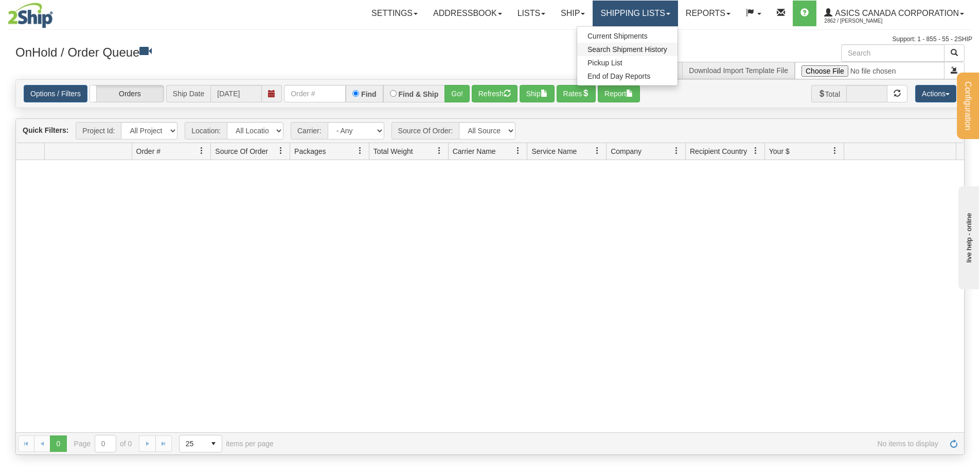 The height and width of the screenshot is (473, 980). Describe the element at coordinates (572, 13) in the screenshot. I see `a: Ship` at that location.